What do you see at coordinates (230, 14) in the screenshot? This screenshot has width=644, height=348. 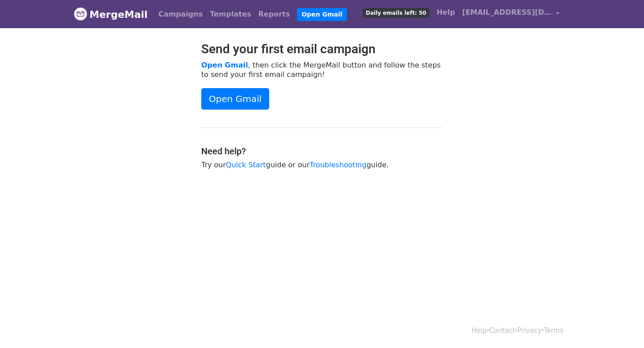 I see `a: Templates` at bounding box center [230, 14].